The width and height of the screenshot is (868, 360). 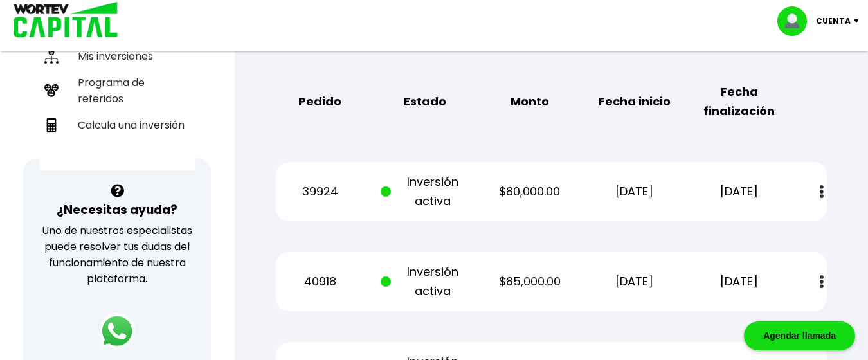 What do you see at coordinates (117, 91) in the screenshot?
I see `li: Programa de referidos` at bounding box center [117, 91].